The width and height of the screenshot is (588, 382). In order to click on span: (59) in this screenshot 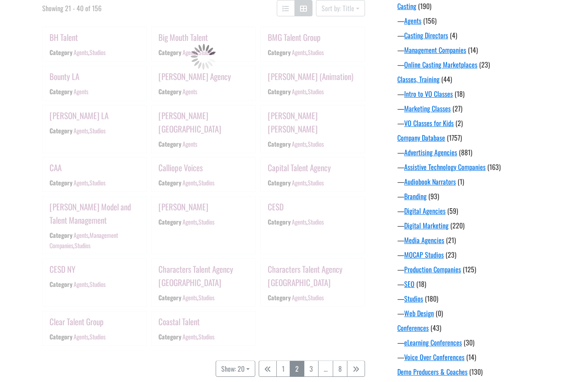, I will do `click(453, 211)`.